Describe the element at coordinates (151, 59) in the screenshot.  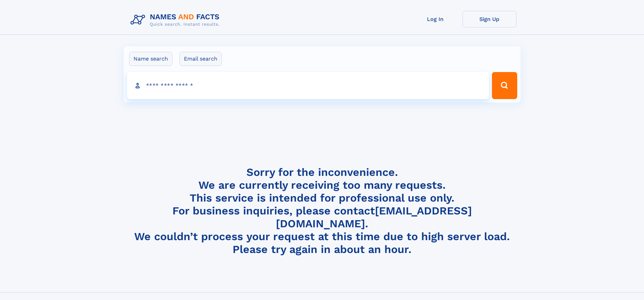
I see `label: Name search` at that location.